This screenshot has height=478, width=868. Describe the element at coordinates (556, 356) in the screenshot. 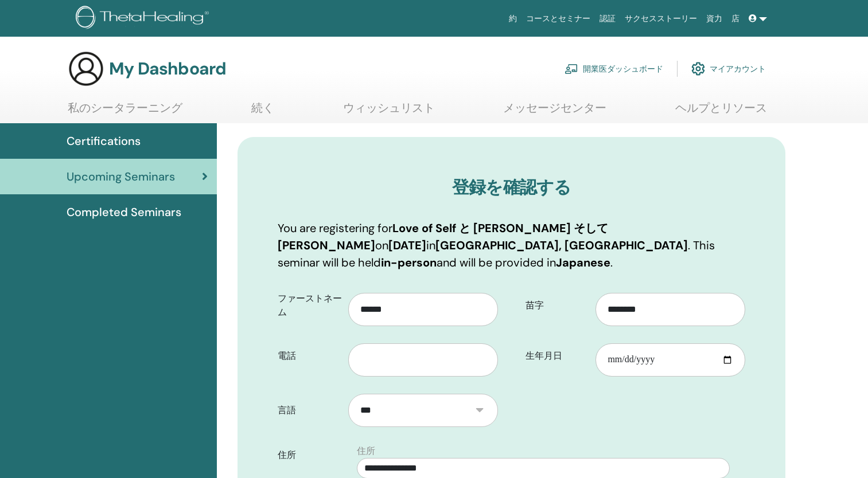

I see `label: 生年月日` at that location.